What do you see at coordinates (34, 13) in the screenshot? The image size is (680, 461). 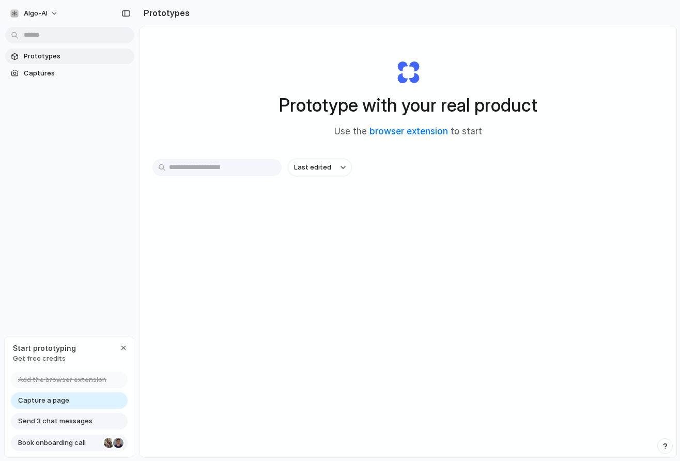 I see `button: Algo-AI` at bounding box center [34, 13].